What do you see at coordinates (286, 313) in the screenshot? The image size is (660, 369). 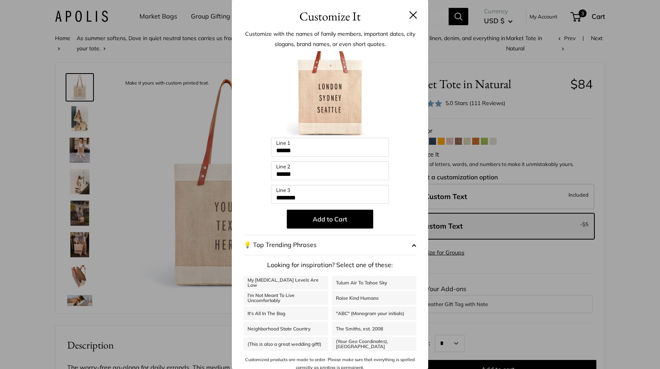 I see `a: It's All In The Bag` at bounding box center [286, 313].